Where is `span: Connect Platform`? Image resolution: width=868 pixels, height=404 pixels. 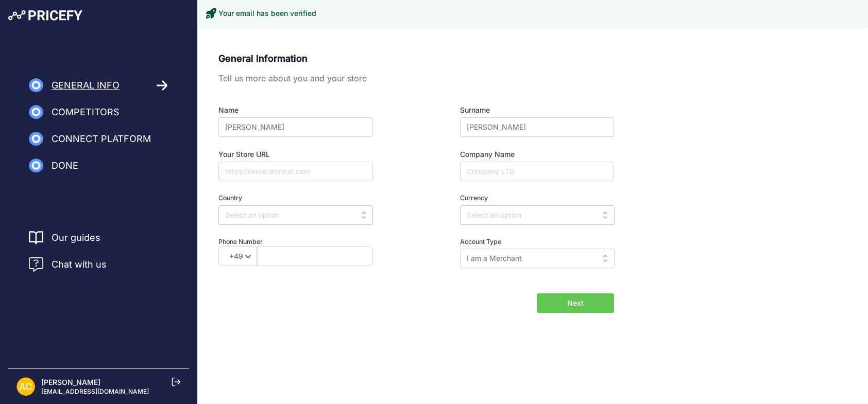 span: Connect Platform is located at coordinates (101, 139).